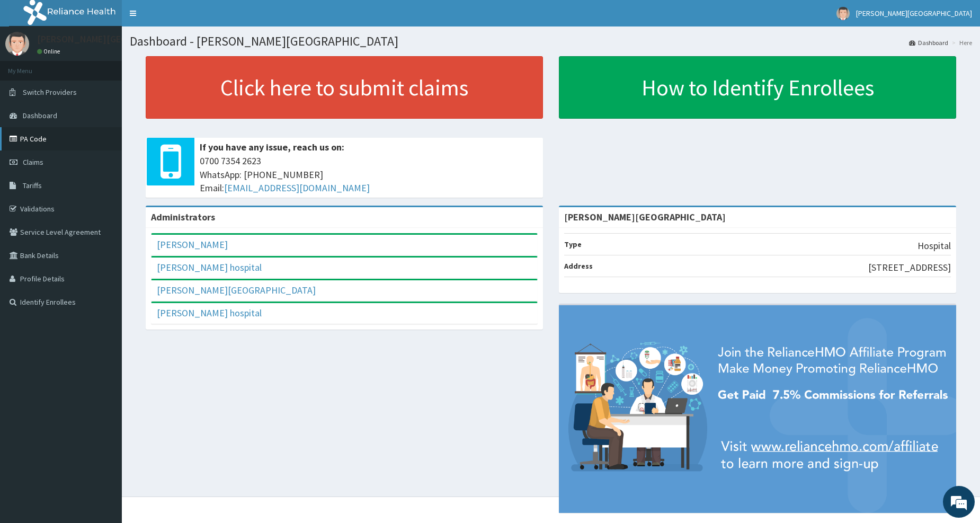 The width and height of the screenshot is (980, 523). I want to click on p: Hospital, so click(934, 246).